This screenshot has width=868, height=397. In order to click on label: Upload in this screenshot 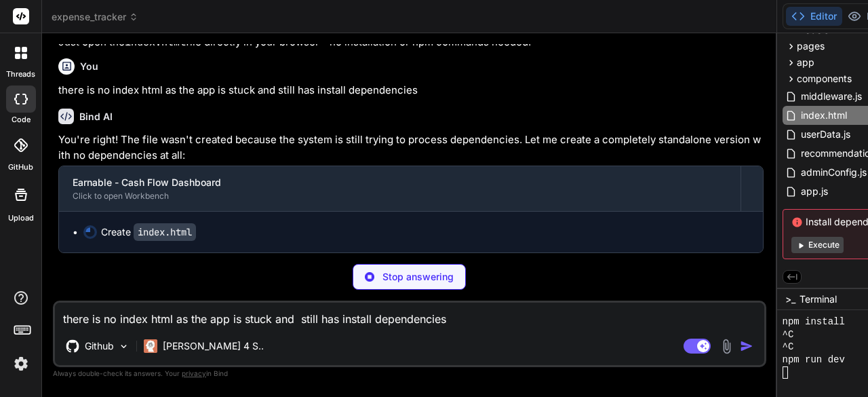, I will do `click(21, 218)`.